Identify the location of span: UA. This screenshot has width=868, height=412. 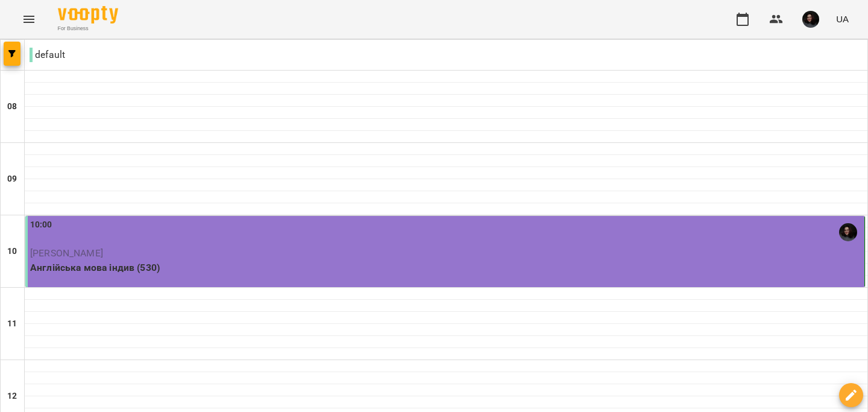
(842, 19).